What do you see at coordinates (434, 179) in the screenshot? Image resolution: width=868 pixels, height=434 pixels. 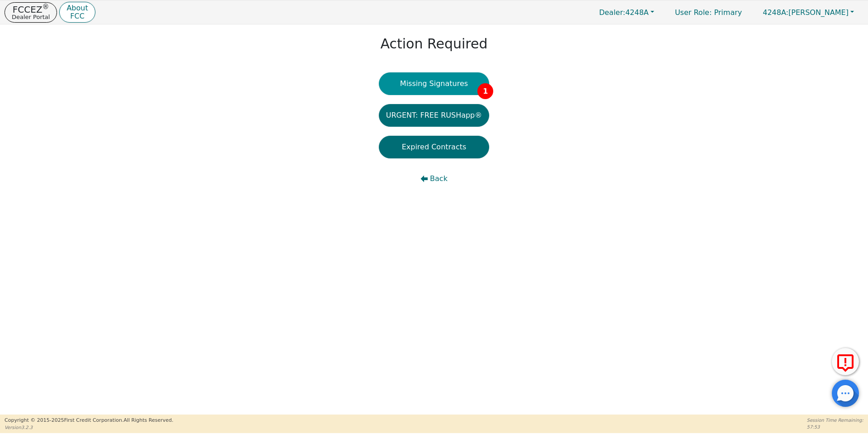 I see `button: Back` at bounding box center [434, 179].